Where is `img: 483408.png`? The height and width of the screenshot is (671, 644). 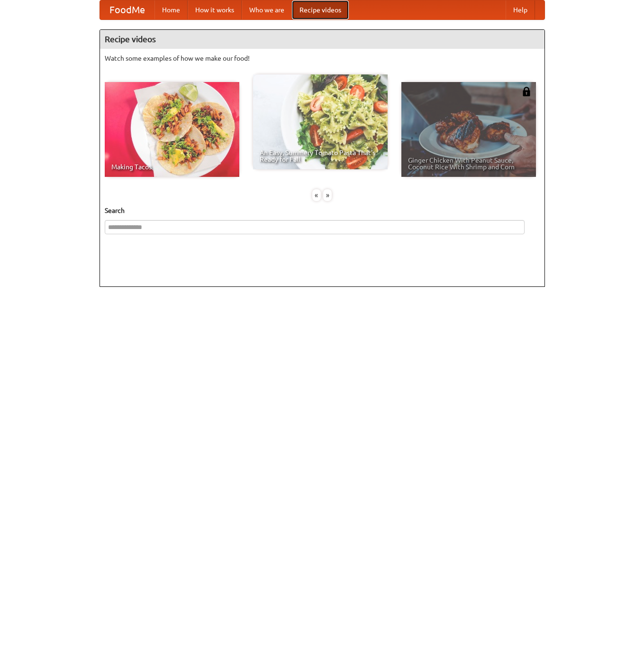
img: 483408.png is located at coordinates (527, 92).